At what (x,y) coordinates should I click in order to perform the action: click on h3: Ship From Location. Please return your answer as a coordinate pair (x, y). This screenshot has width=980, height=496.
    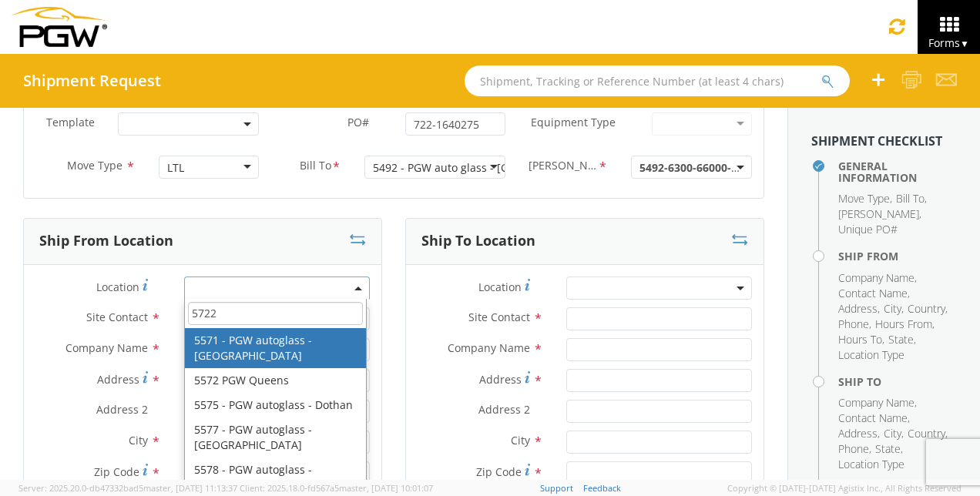
    Looking at the image, I should click on (106, 241).